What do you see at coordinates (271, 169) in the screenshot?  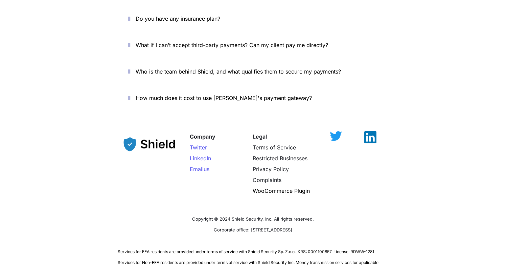 I see `span: Privacy Policy` at bounding box center [271, 169].